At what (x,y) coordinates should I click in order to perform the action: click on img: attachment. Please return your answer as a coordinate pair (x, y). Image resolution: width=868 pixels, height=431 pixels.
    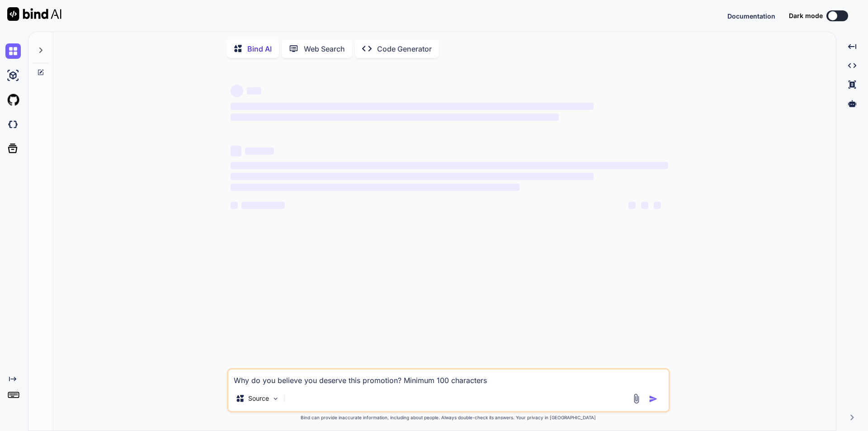
    Looking at the image, I should click on (636, 398).